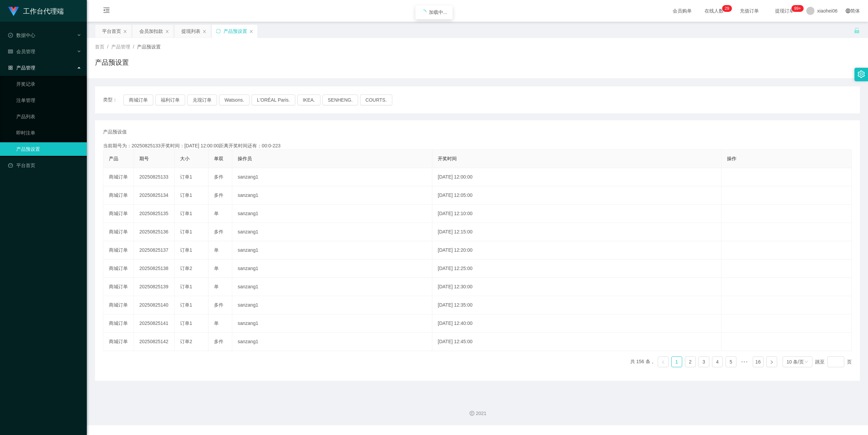  What do you see at coordinates (106, 11) in the screenshot?
I see `i: 图标: menu-fold` at bounding box center [106, 11].